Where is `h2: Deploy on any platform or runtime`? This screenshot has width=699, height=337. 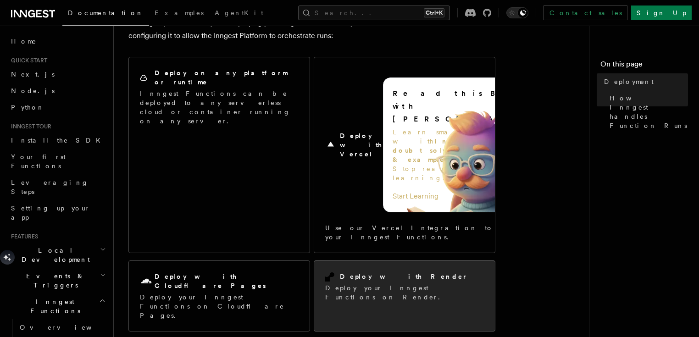 h2: Deploy on any platform or runtime is located at coordinates (227, 77).